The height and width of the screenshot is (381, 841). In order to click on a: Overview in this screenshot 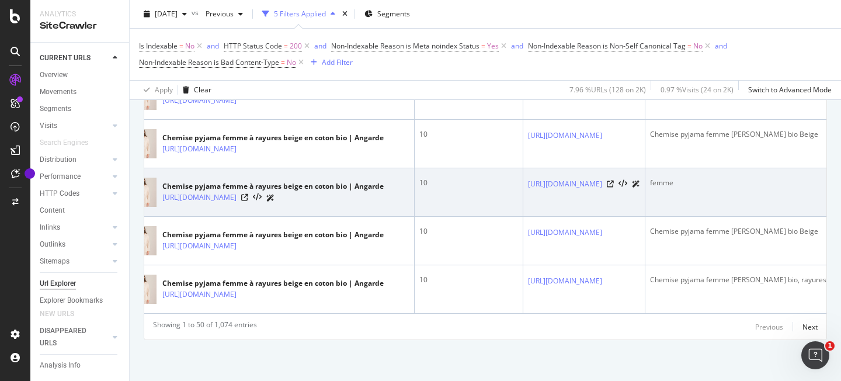, I will do `click(80, 75)`.